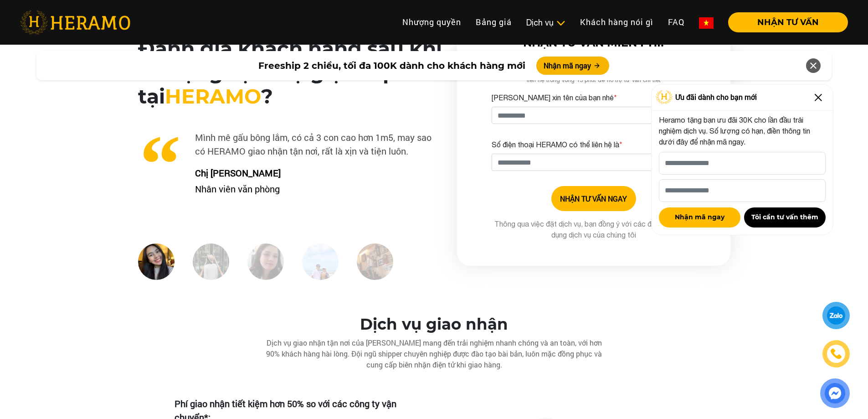 The image size is (868, 419). I want to click on img: DC2.jpg, so click(211, 261).